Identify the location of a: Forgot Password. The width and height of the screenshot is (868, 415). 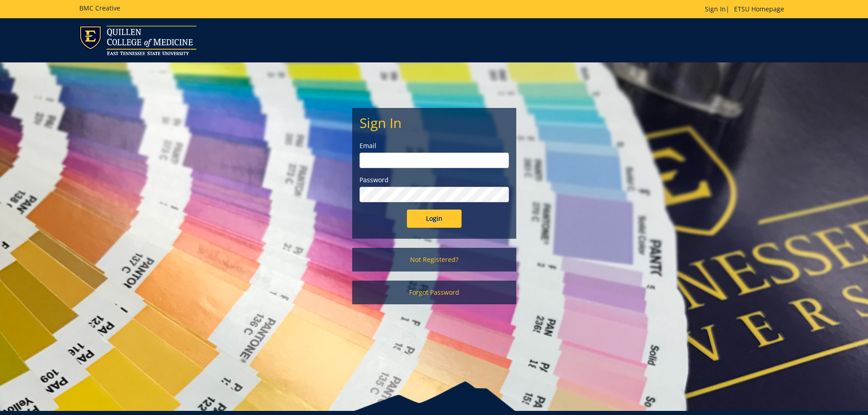
(435, 293).